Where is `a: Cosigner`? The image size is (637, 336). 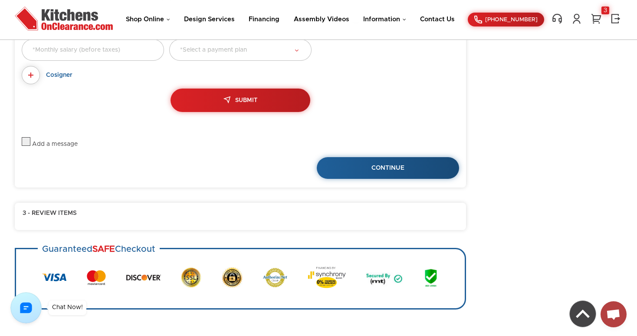 a: Cosigner is located at coordinates (47, 75).